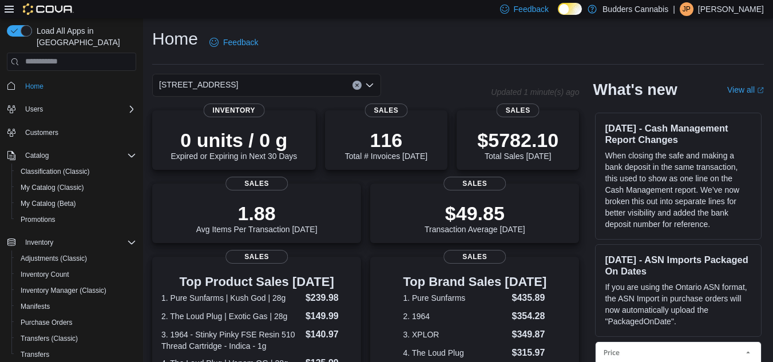  What do you see at coordinates (38, 220) in the screenshot?
I see `span: Promotions` at bounding box center [38, 220].